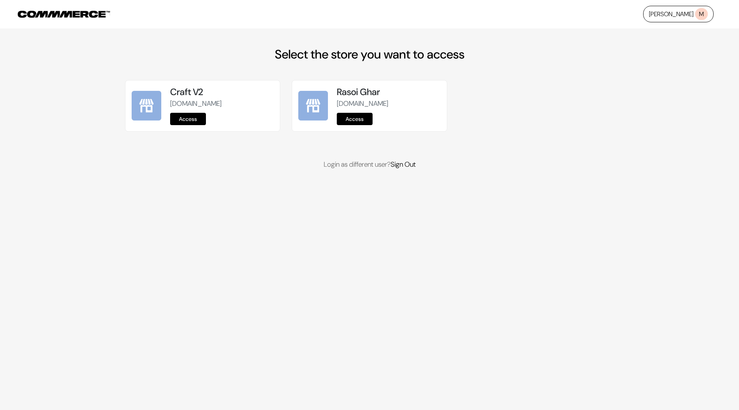  Describe the element at coordinates (369, 54) in the screenshot. I see `h2: Select the store you want to access` at that location.